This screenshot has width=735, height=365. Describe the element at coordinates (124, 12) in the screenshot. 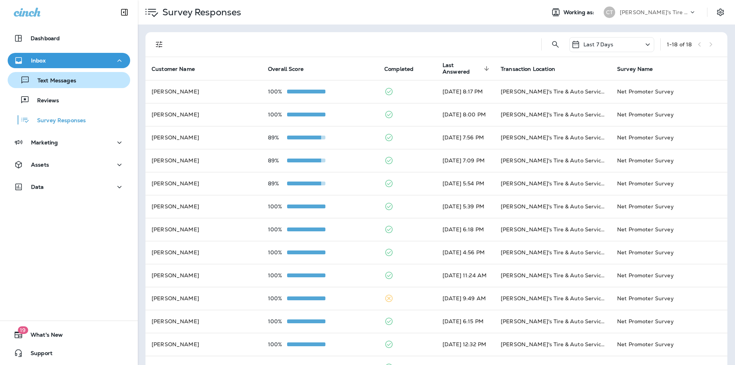

I see `button: Collapse Sidebar` at that location.